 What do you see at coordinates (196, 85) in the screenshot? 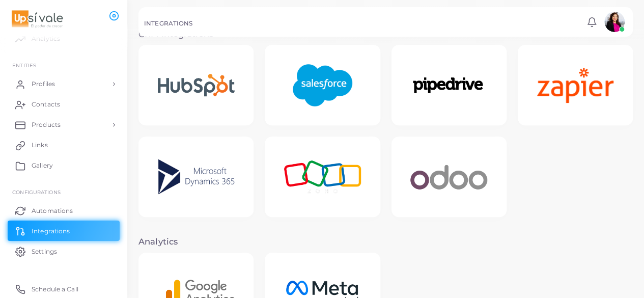
I see `img: Hubspot` at bounding box center [196, 85].